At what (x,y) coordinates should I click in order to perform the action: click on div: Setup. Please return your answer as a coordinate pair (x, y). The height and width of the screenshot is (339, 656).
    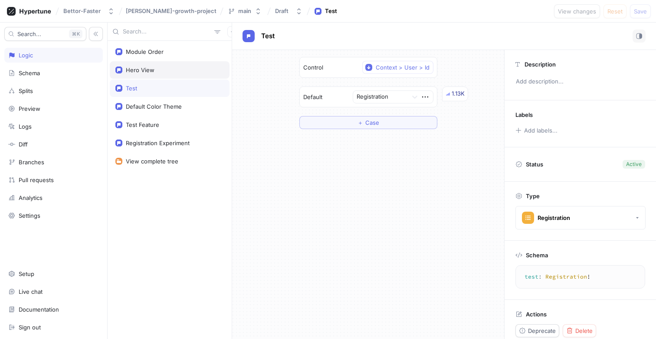
    Looking at the image, I should click on (26, 274).